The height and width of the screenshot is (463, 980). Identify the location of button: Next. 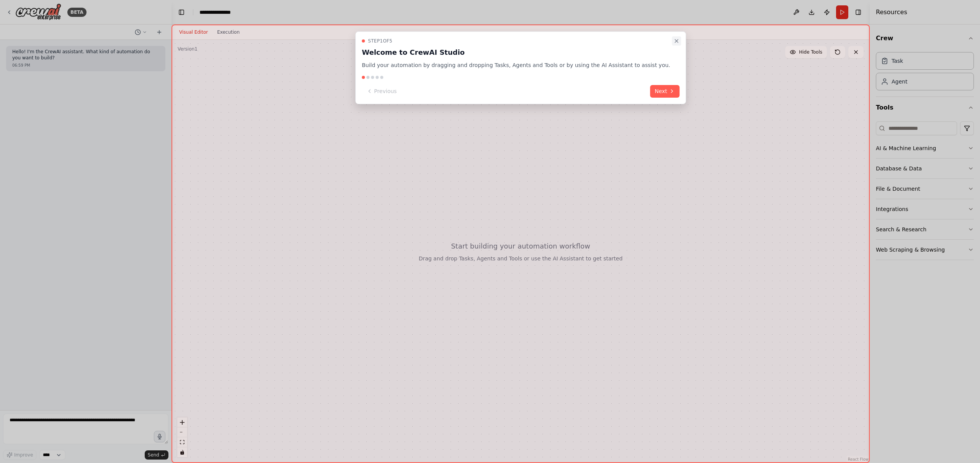
(664, 91).